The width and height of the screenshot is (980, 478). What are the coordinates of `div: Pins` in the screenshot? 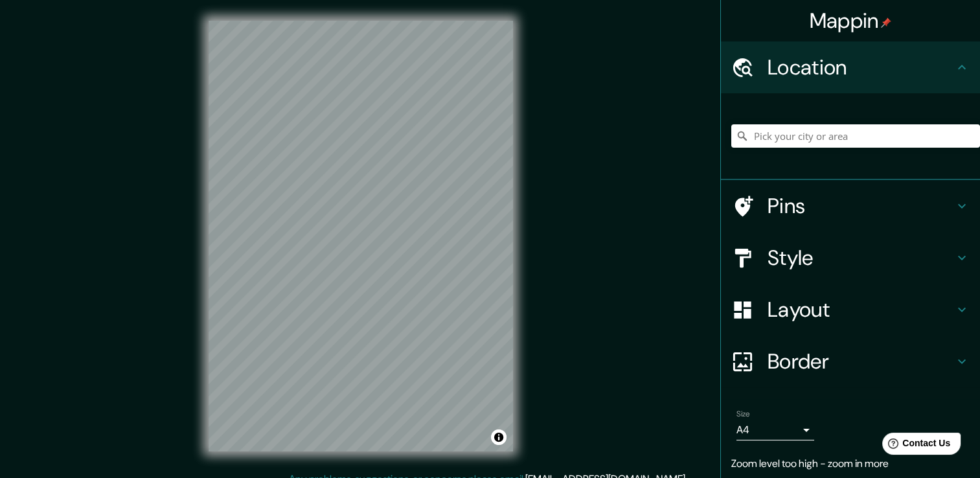 It's located at (850, 206).